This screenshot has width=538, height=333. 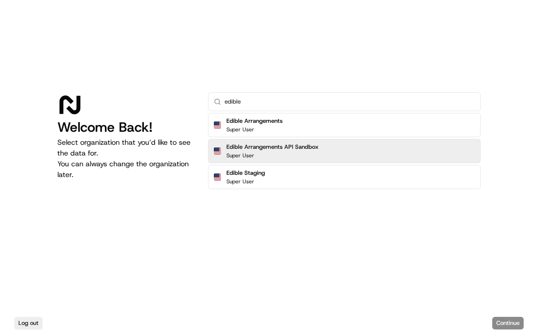 What do you see at coordinates (254, 121) in the screenshot?
I see `h2: Edible Arrangements` at bounding box center [254, 121].